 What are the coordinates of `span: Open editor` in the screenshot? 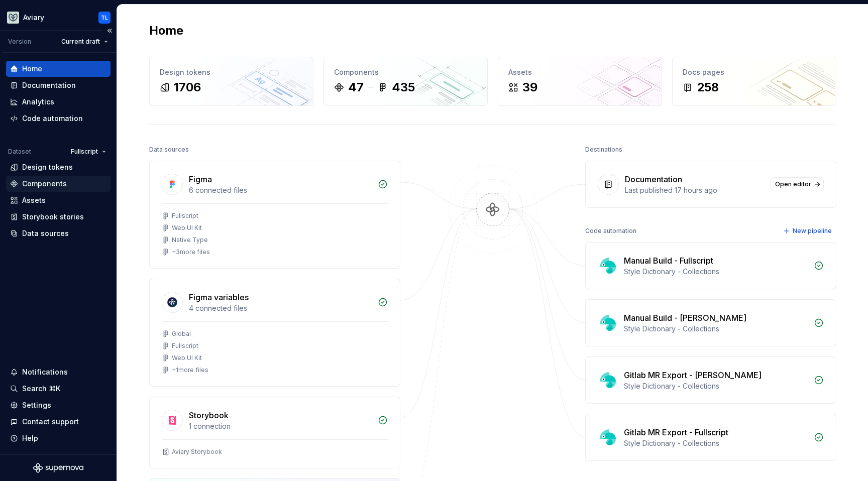 It's located at (794, 184).